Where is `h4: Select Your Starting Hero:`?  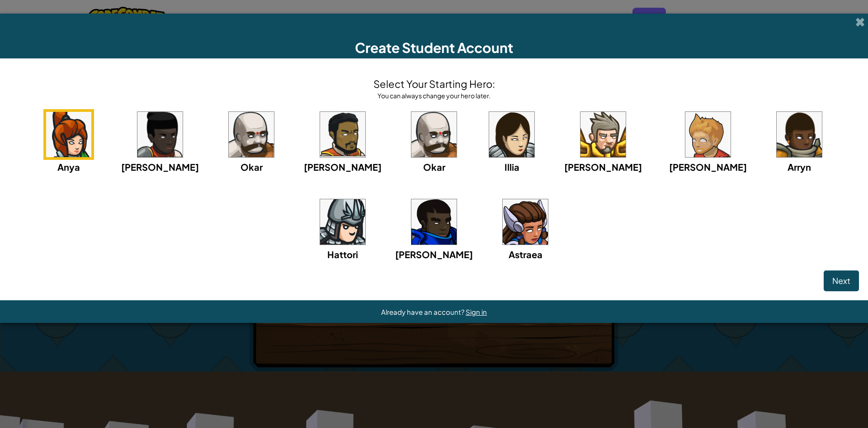 h4: Select Your Starting Hero: is located at coordinates (434, 84).